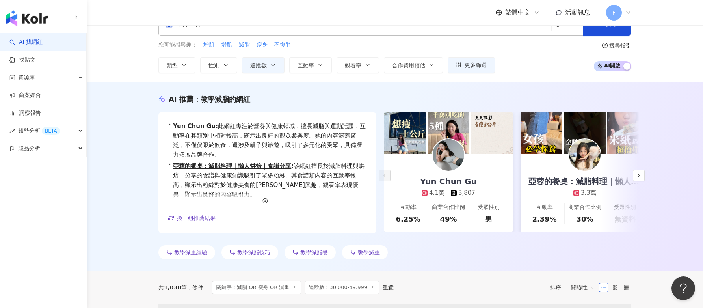  Describe the element at coordinates (283, 45) in the screenshot. I see `span: 不復胖` at that location.